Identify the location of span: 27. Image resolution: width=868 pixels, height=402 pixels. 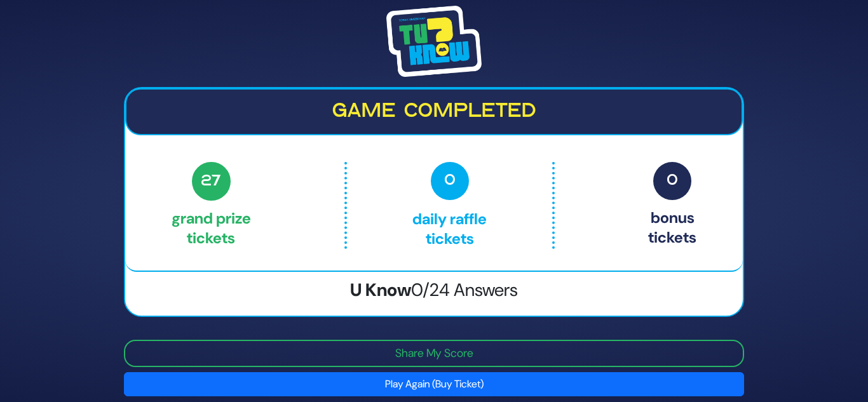
(211, 181).